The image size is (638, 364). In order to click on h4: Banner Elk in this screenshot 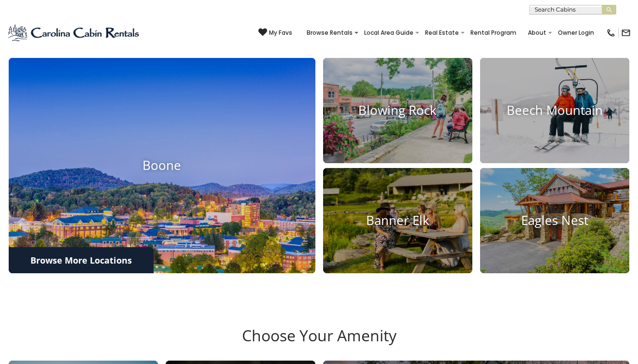, I will do `click(398, 221)`.